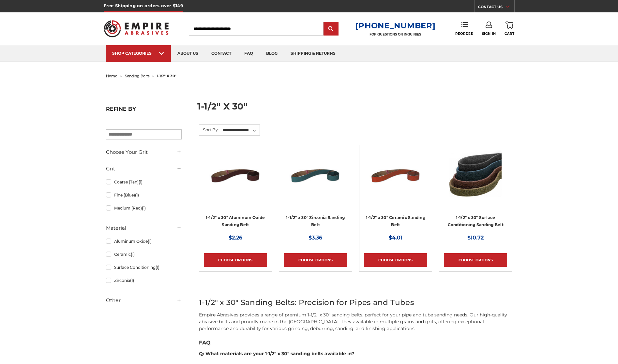 This screenshot has height=364, width=618. What do you see at coordinates (395, 181) in the screenshot?
I see `a: 1-1/2" x 30" Sanding Belt - Ceramic` at bounding box center [395, 181].